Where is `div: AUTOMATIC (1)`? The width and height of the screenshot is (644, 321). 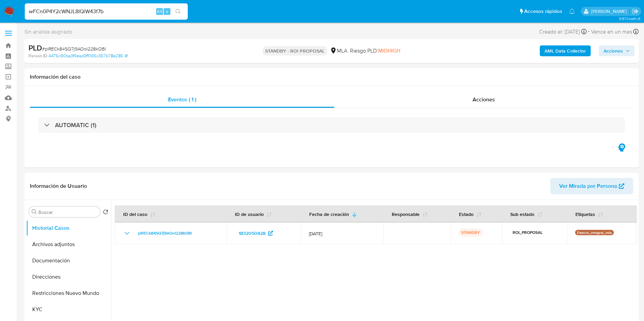
div: AUTOMATIC (1) is located at coordinates (331, 125).